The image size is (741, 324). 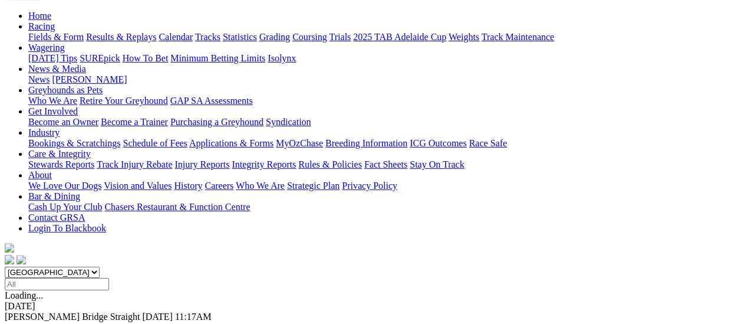 I want to click on a: Fact Sheets, so click(x=386, y=164).